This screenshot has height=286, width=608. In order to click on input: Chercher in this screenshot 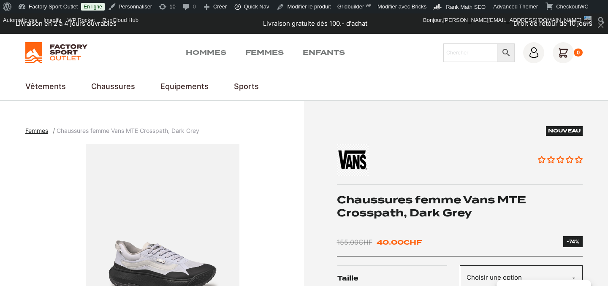, I will do `click(471, 53)`.